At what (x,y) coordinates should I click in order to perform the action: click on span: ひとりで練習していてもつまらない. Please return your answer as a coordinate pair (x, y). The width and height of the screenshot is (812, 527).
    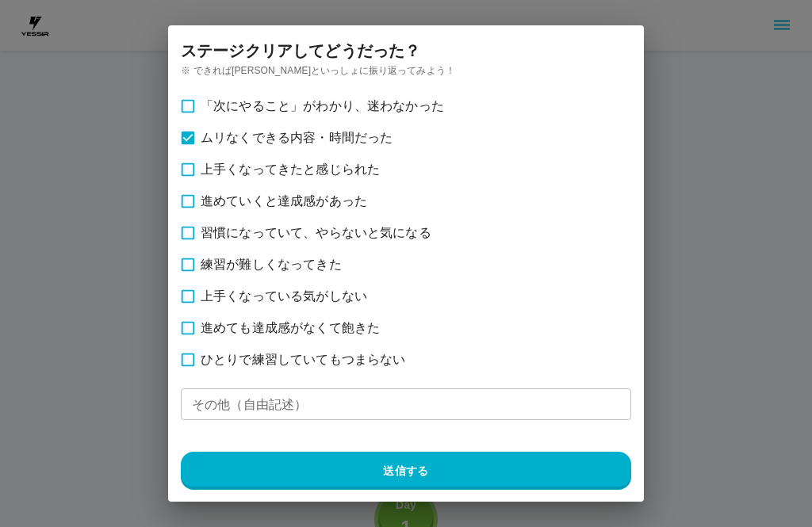
    Looking at the image, I should click on (303, 360).